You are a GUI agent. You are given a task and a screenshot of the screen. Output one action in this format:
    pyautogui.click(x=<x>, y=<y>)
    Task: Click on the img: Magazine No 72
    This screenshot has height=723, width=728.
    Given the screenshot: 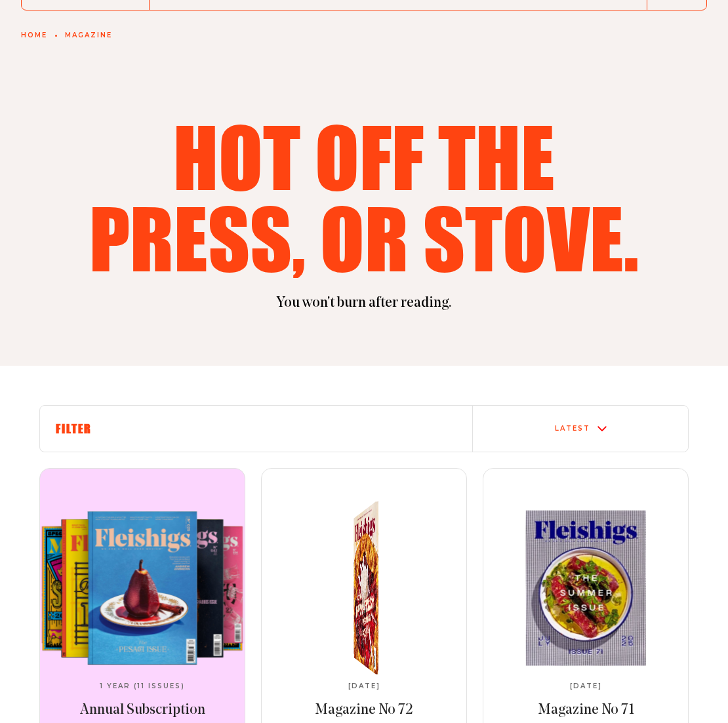 What is the action you would take?
    pyautogui.click(x=369, y=588)
    